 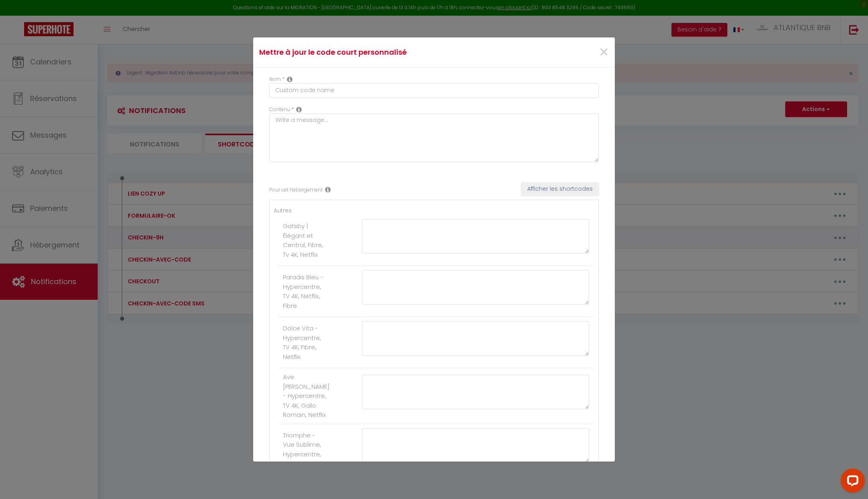 What do you see at coordinates (283, 211) in the screenshot?
I see `label: Autres` at bounding box center [283, 211].